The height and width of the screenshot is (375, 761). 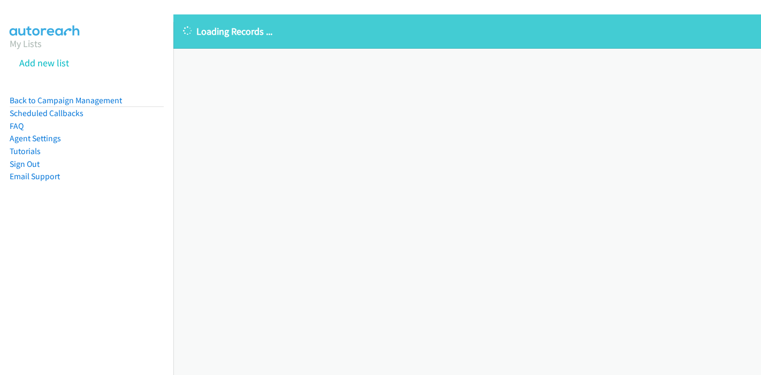 I want to click on a: Sign Out, so click(x=25, y=164).